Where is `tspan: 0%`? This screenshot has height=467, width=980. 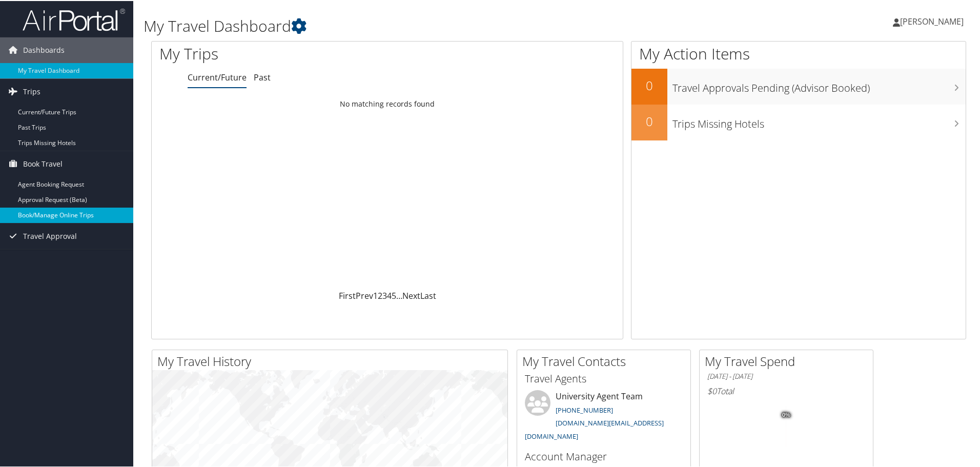
tspan: 0% is located at coordinates (786, 414).